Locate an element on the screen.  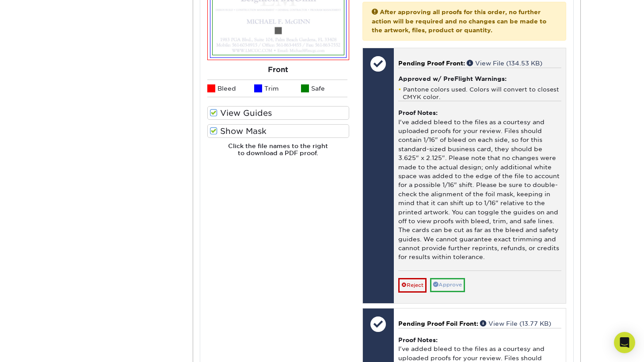
a: View File (134.53 KB) is located at coordinates (504, 63).